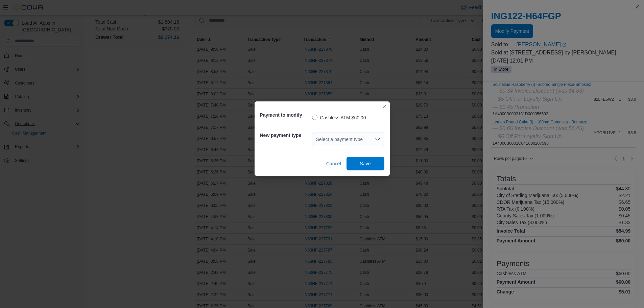  Describe the element at coordinates (316, 139) in the screenshot. I see `input: Accessible screen reader label` at that location.